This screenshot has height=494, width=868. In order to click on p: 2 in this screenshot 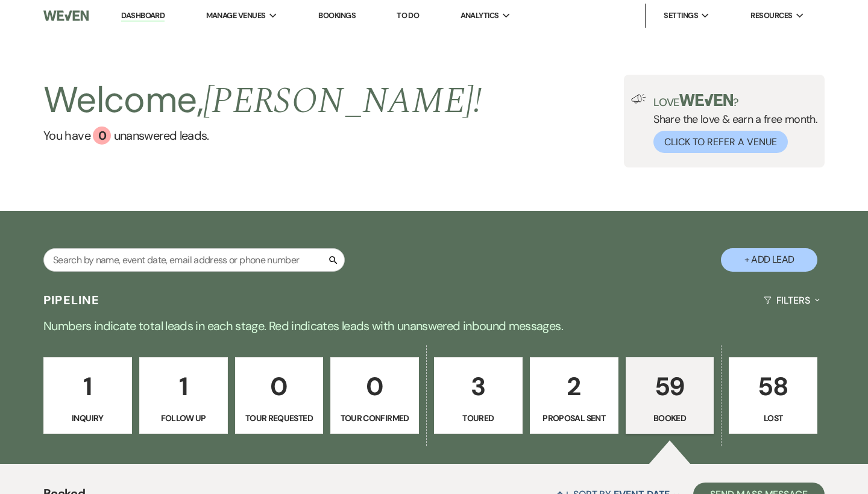, I will do `click(574, 387)`.